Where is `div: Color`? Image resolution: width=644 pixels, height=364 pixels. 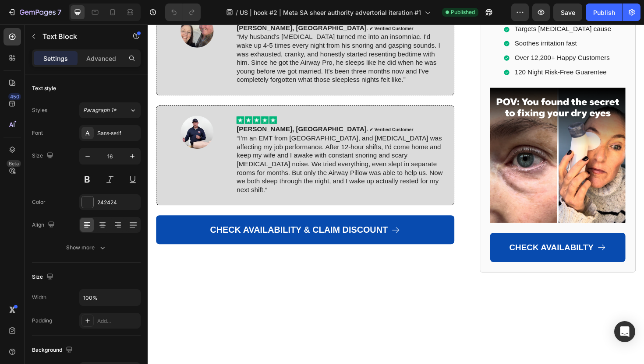
div: Color is located at coordinates (39, 202).